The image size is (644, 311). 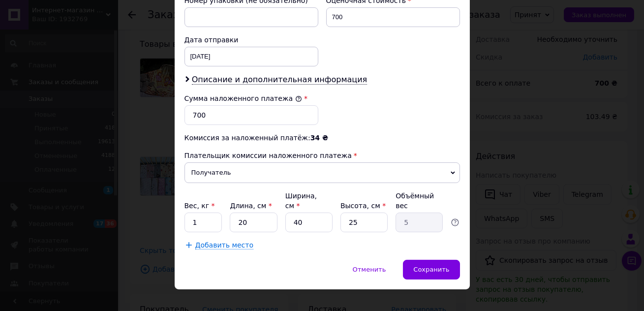 I want to click on span: Описание и дополнительная информация, so click(x=279, y=79).